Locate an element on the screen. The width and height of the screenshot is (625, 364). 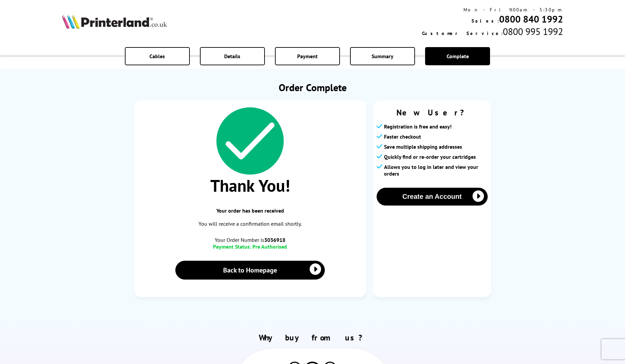
span: Payment is located at coordinates (307, 56).